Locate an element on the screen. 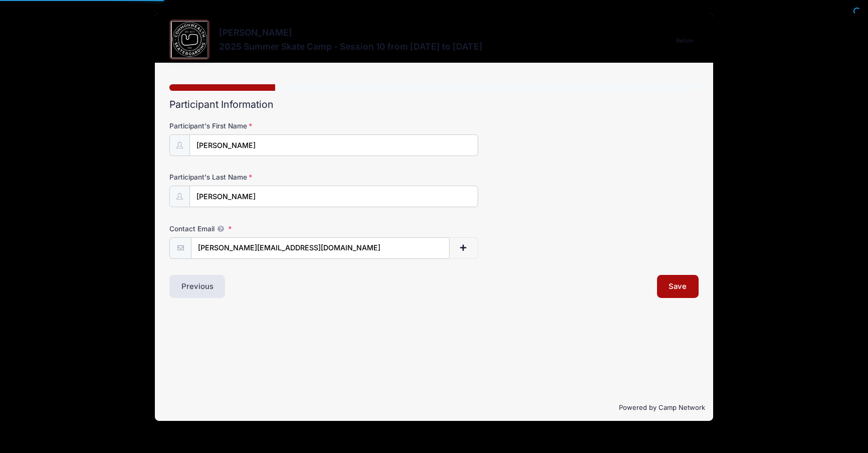 The image size is (868, 453). label: Contact Email is located at coordinates (258, 229).